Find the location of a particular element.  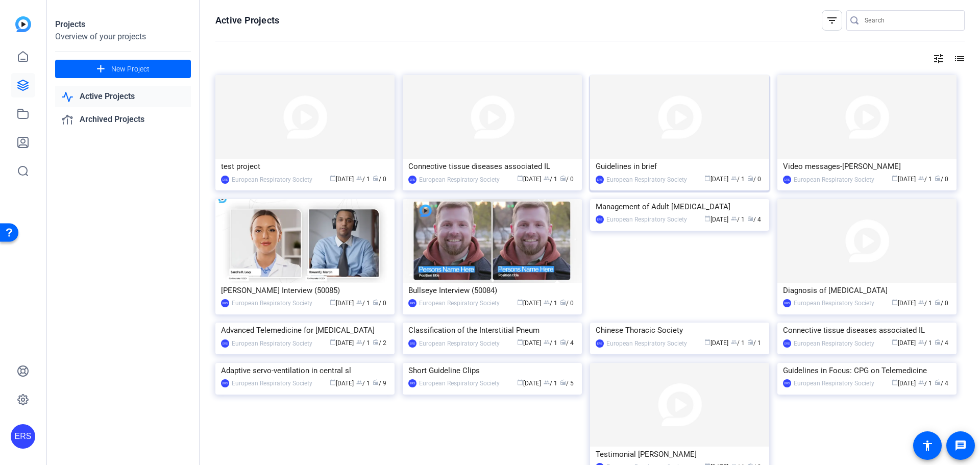

span: New Project is located at coordinates (130, 69).